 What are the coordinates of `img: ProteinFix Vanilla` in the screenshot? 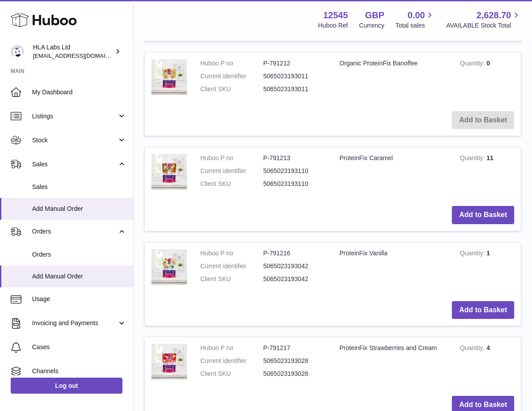 It's located at (169, 267).